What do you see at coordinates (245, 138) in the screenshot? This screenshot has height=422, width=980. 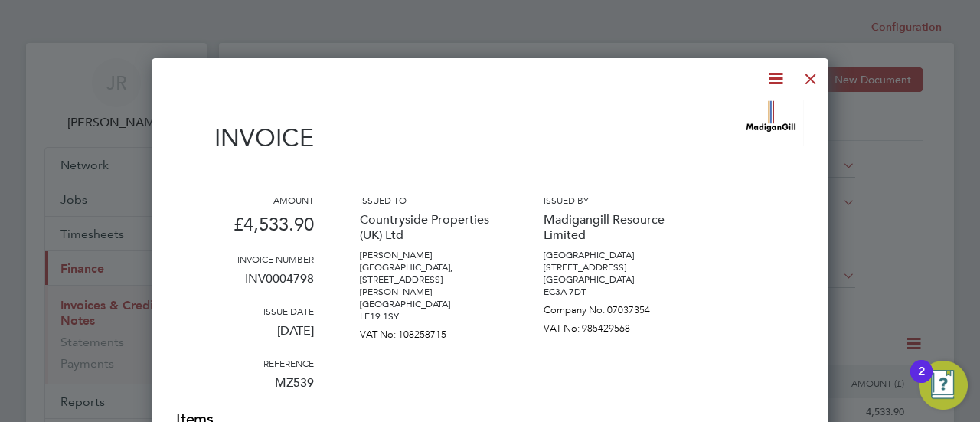 I see `h1: Invoice` at bounding box center [245, 138].